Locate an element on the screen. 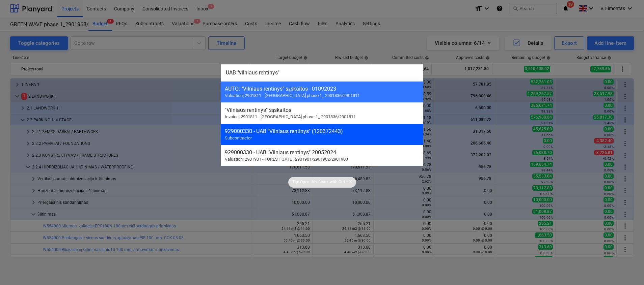 The image size is (644, 285). div: 929000330 - UAB "Vilniaus rentinys" 20052024 is located at coordinates (322, 152).